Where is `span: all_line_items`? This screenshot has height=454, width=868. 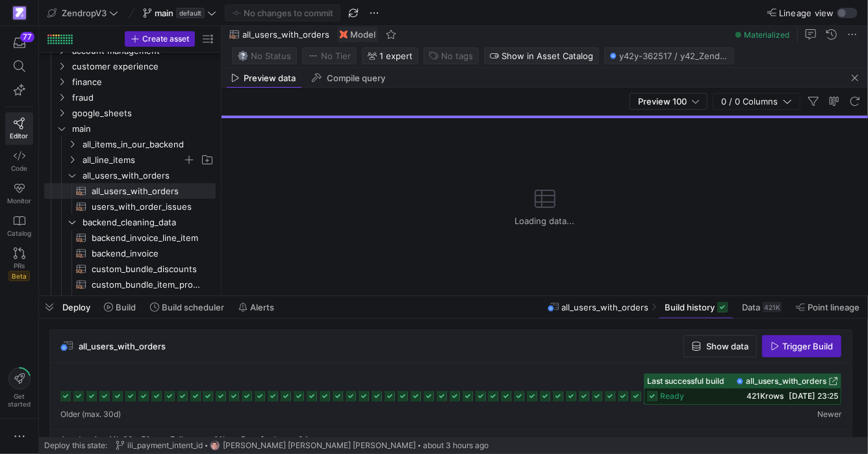 span: all_line_items is located at coordinates (132, 160).